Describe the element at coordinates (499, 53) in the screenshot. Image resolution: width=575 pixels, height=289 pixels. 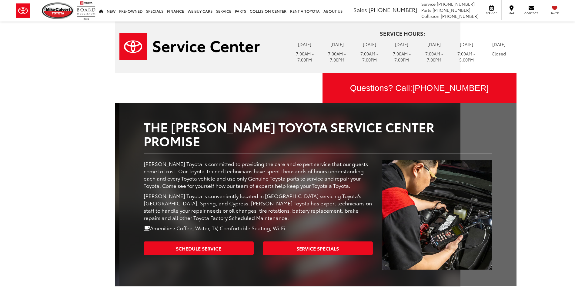
I see `td: Closed` at that location.